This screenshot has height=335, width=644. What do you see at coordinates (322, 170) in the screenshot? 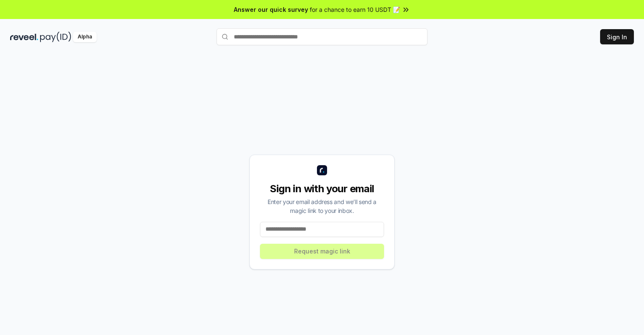
I see `img: logo_small` at bounding box center [322, 170].